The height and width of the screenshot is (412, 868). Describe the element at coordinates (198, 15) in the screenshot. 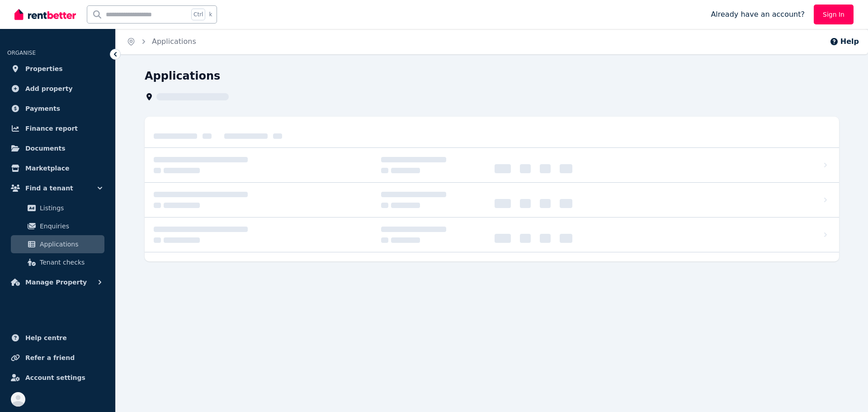

I see `span: Ctrl` at that location.